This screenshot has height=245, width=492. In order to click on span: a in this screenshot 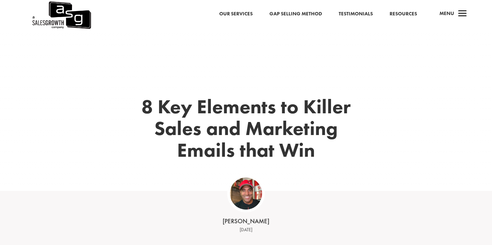, I will do `click(463, 14)`.